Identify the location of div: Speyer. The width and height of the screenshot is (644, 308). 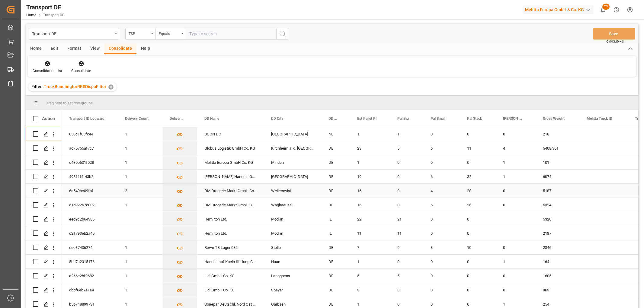
(293, 290).